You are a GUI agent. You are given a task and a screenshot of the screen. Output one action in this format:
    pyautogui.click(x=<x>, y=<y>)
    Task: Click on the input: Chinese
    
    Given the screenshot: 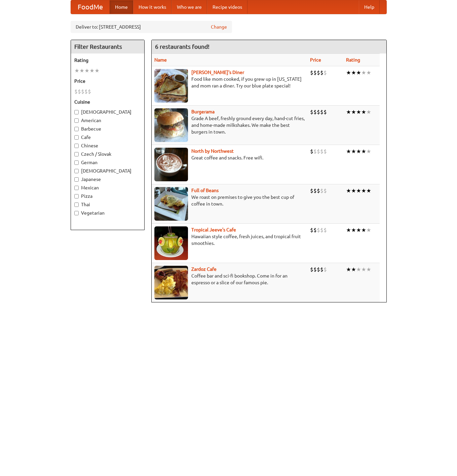 What is the action you would take?
    pyautogui.click(x=76, y=146)
    